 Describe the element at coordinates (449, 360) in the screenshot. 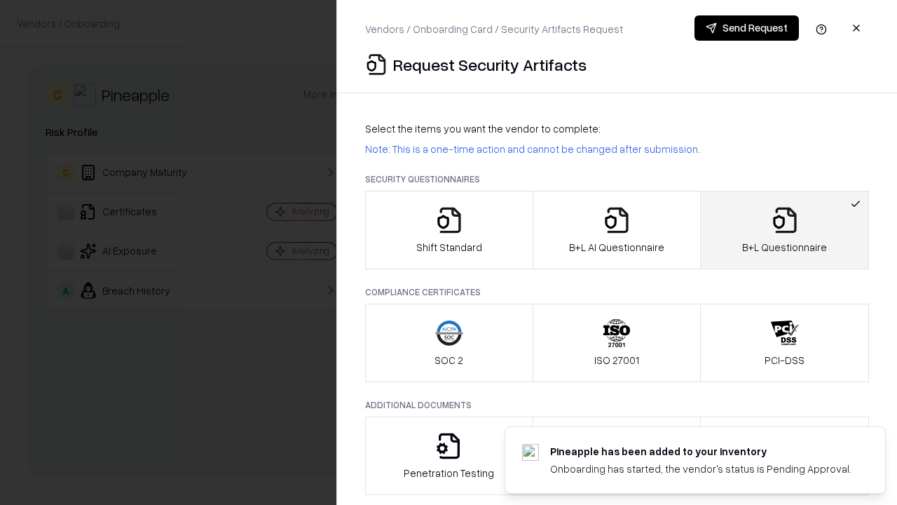

I see `p: SOC 2` at that location.